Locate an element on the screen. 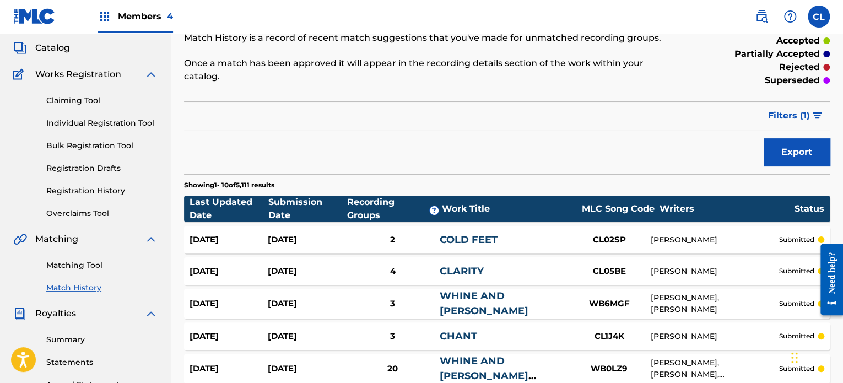 The height and width of the screenshot is (383, 843). a: Claiming Tool is located at coordinates (102, 100).